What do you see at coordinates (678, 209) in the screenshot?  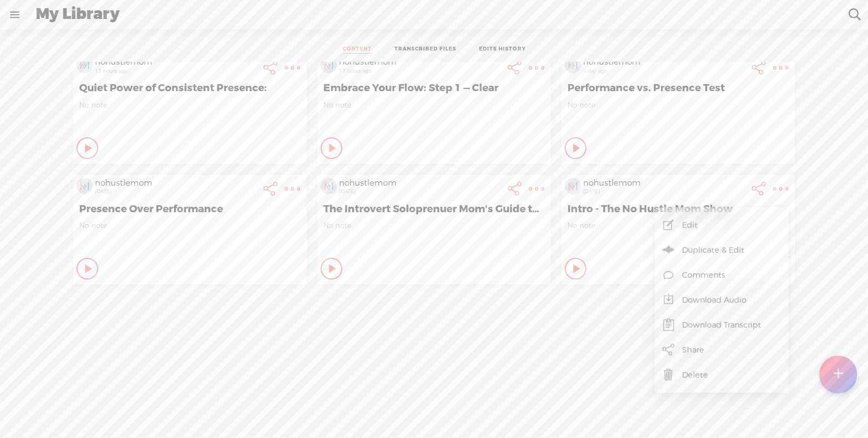 I see `span: Intro - The No Hustle Mom Show` at bounding box center [678, 209].